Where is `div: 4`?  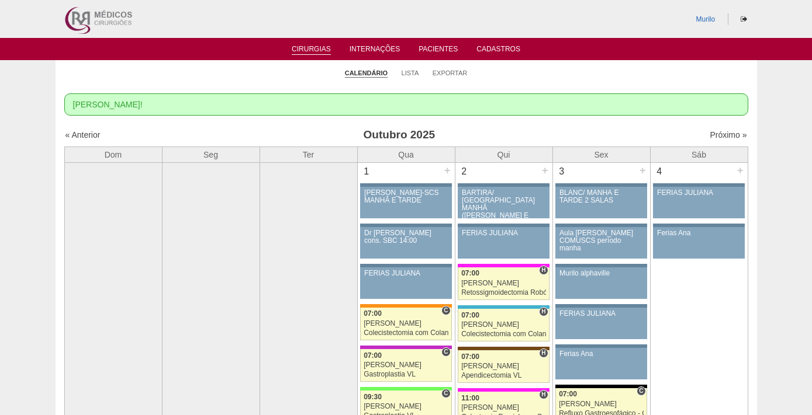
div: 4 is located at coordinates (659, 172).